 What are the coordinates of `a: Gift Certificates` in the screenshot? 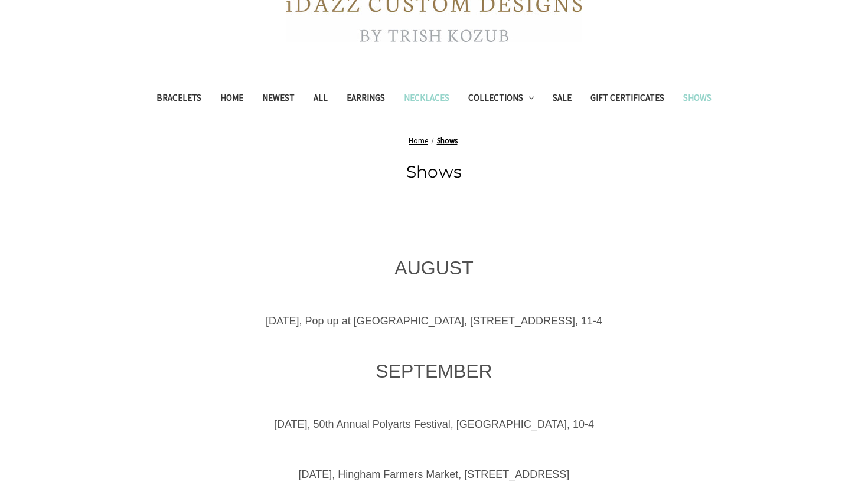 It's located at (627, 99).